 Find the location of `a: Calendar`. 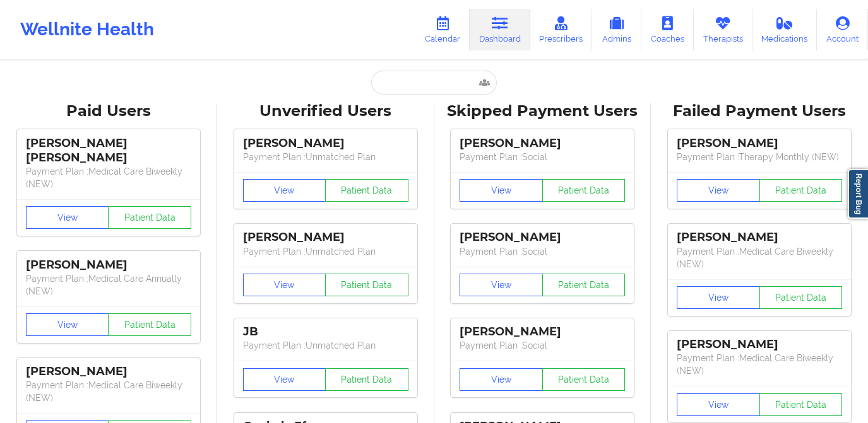

a: Calendar is located at coordinates (443, 30).